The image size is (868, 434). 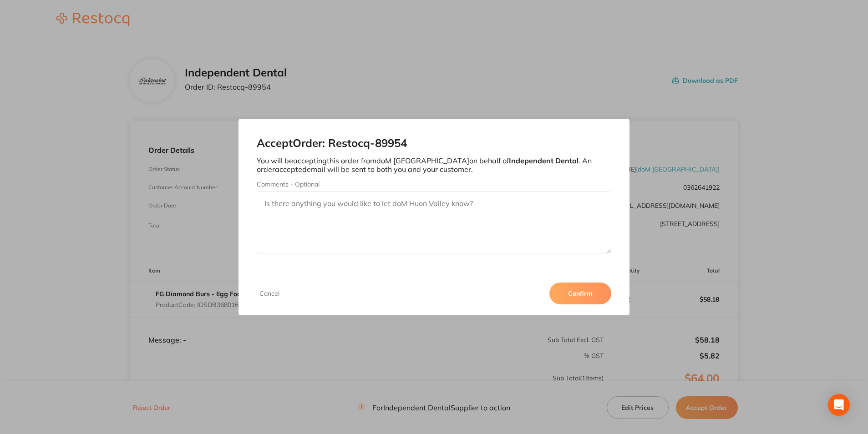 What do you see at coordinates (270, 294) in the screenshot?
I see `button: Cancel` at bounding box center [270, 294].